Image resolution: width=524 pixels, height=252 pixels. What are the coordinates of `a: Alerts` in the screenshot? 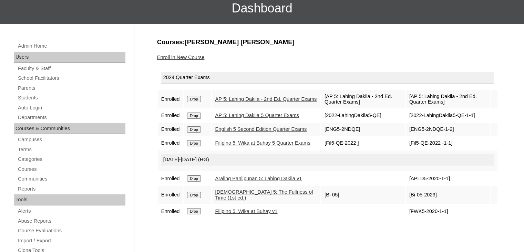 It's located at (71, 211).